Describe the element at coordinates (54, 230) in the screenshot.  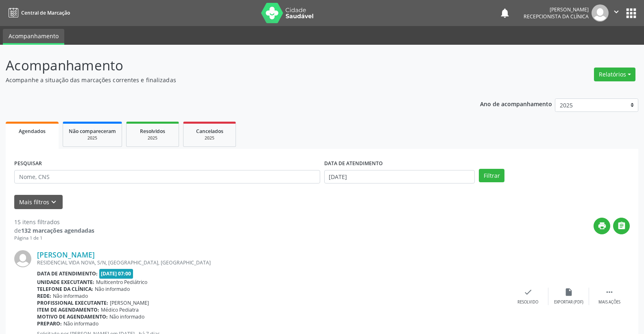
I see `div: de` at that location.